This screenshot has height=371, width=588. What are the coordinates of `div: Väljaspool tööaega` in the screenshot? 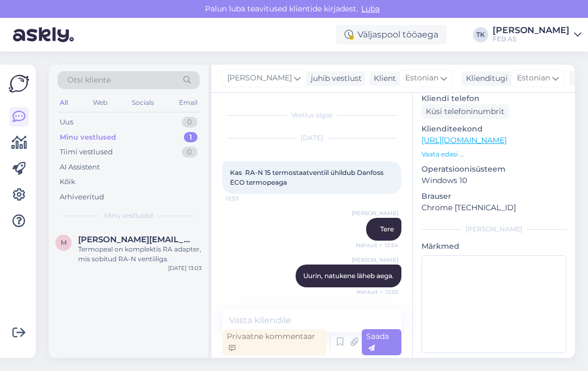 It's located at (391, 35).